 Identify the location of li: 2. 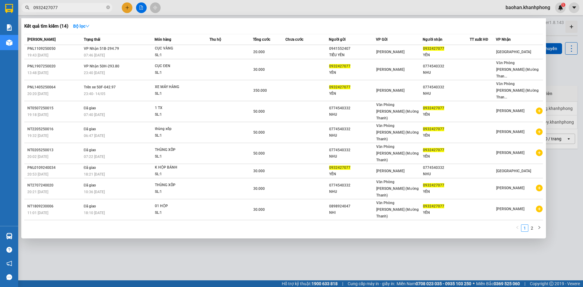
(532, 228).